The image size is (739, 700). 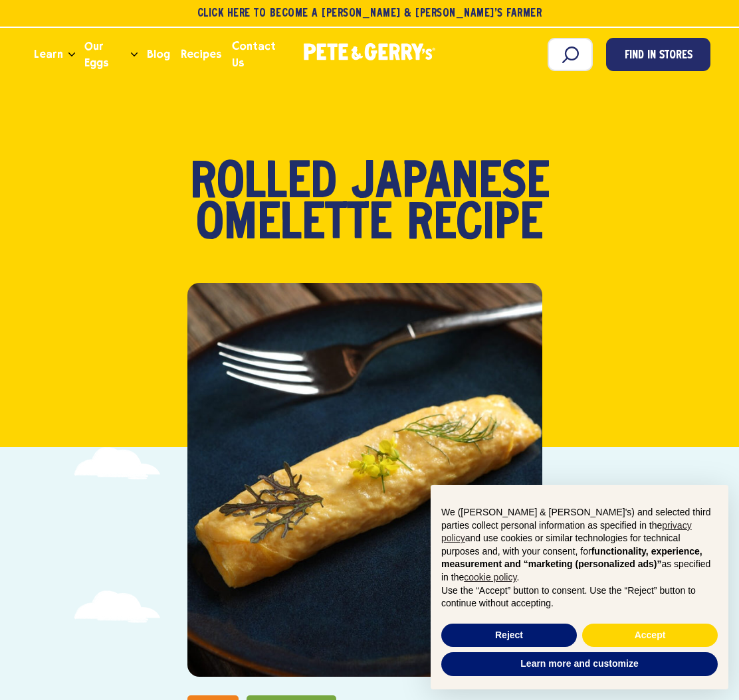 I want to click on input: Search, so click(x=571, y=54).